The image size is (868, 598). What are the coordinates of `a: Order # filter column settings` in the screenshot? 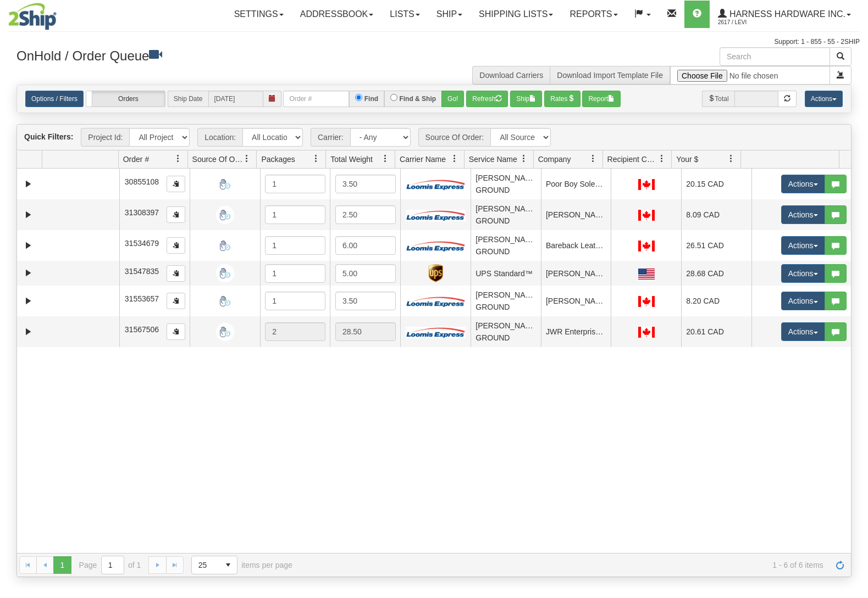 It's located at (178, 159).